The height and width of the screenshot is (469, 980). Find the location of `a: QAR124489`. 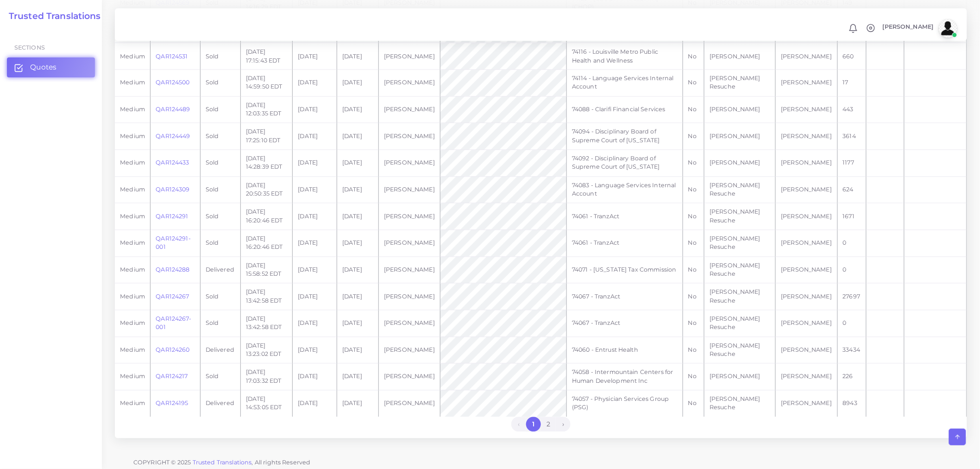

a: QAR124489 is located at coordinates (173, 110).